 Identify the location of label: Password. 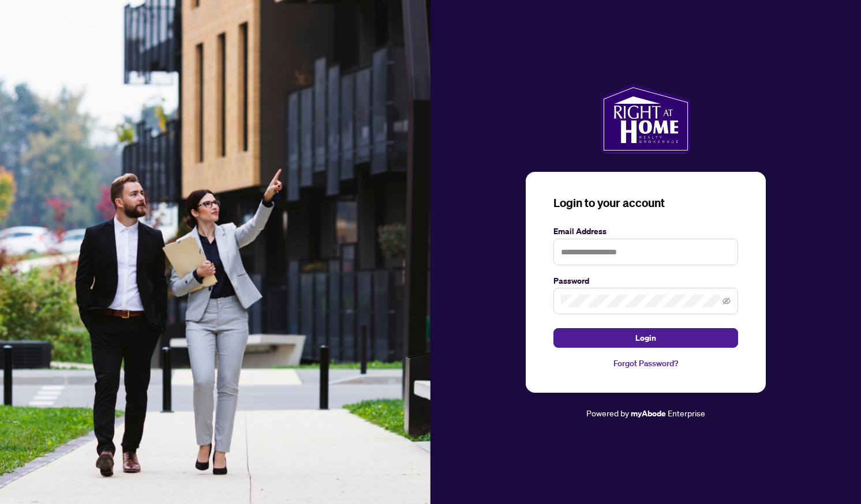
(646, 281).